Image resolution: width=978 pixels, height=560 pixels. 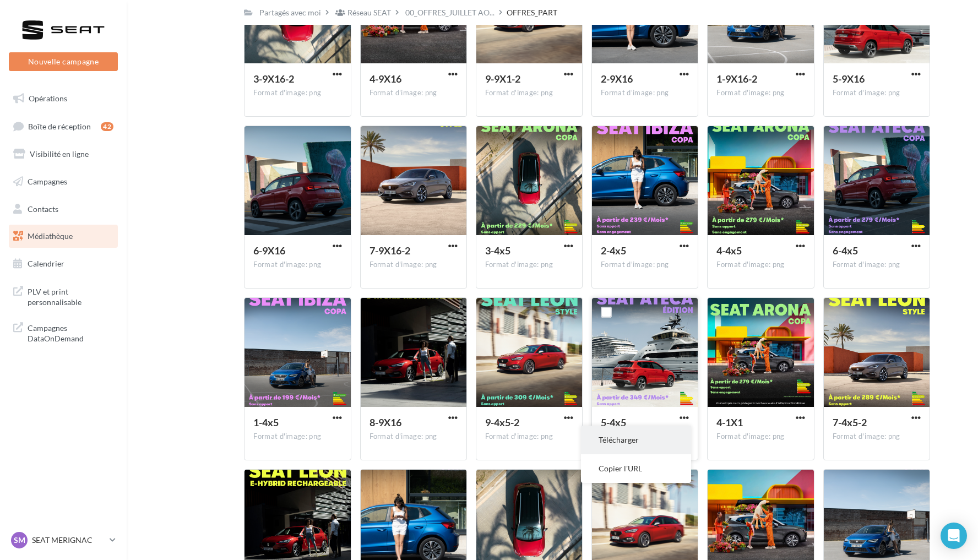 I want to click on span: Campagnes DataOnDemand, so click(x=70, y=332).